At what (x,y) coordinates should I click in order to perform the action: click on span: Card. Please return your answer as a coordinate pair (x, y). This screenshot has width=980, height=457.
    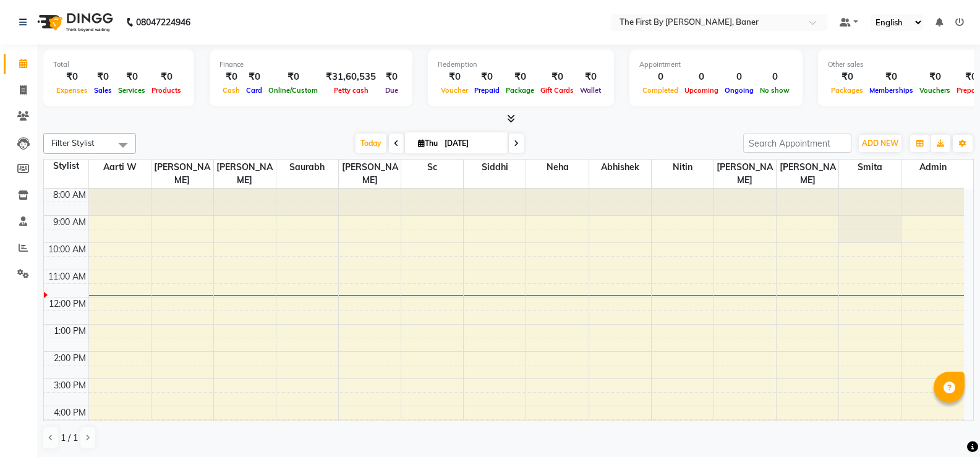
    Looking at the image, I should click on (254, 90).